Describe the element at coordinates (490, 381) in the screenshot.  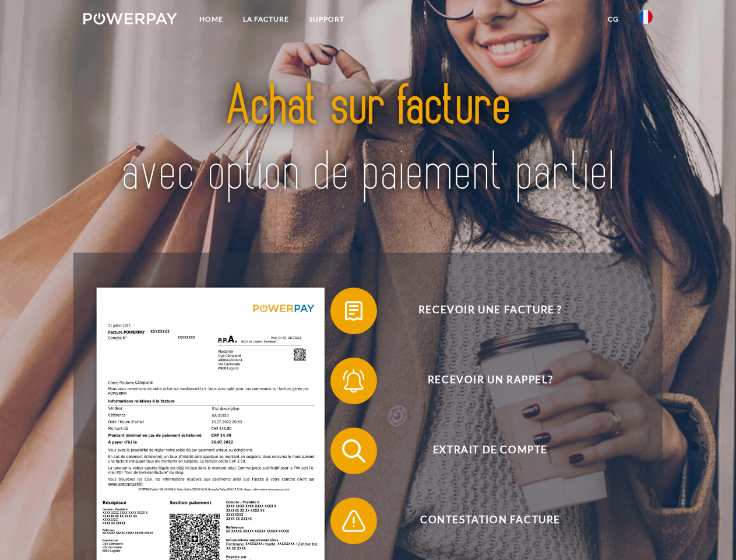
I see `span: Recevoir un rappel?` at that location.